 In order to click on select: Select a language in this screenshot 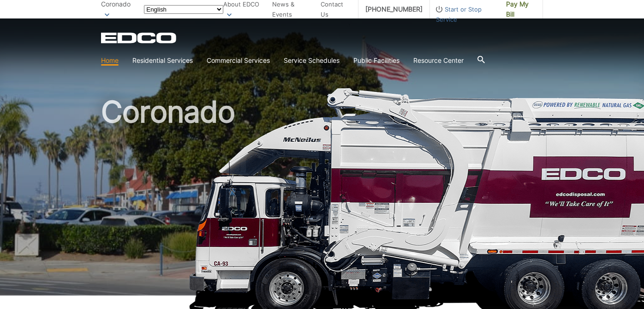, I will do `click(184, 9)`.